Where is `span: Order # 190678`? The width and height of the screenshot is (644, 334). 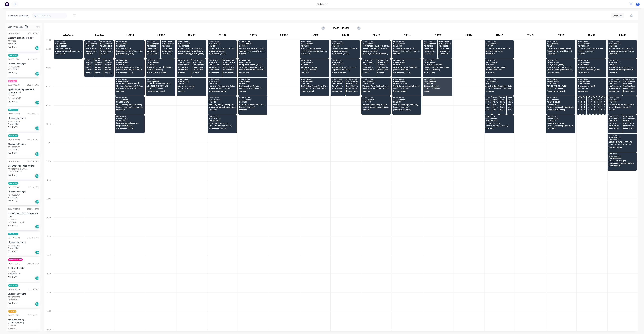
span: Order # 190678 is located at coordinates (314, 63).